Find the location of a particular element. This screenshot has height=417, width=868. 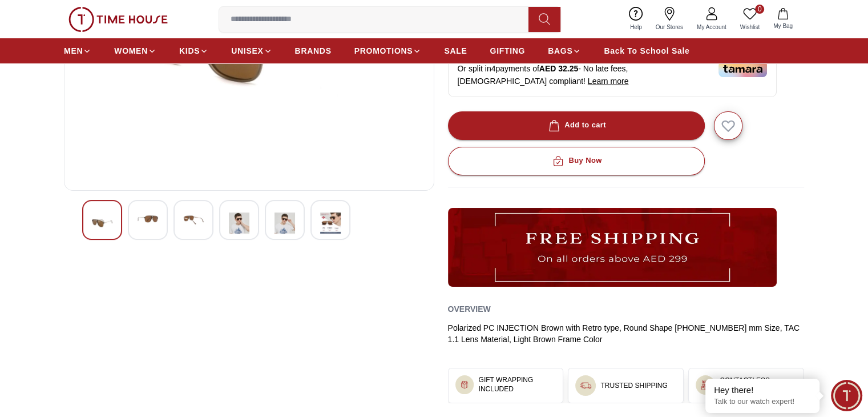

a: 0Wishlist is located at coordinates (750, 19).